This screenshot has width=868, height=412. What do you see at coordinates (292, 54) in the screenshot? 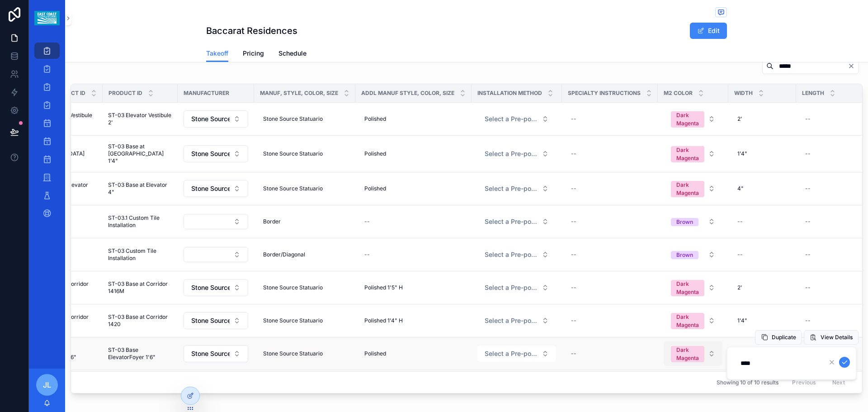
I see `span: Schedule` at bounding box center [292, 54].